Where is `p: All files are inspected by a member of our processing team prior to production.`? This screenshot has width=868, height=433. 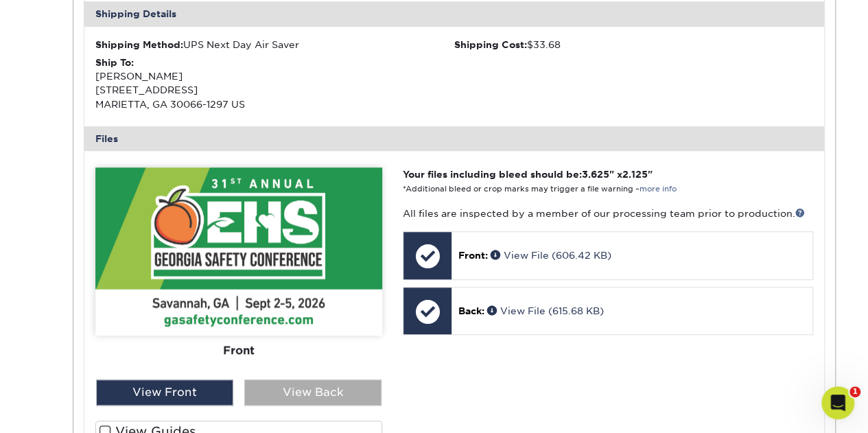 p: All files are inspected by a member of our processing team prior to production. is located at coordinates (607, 213).